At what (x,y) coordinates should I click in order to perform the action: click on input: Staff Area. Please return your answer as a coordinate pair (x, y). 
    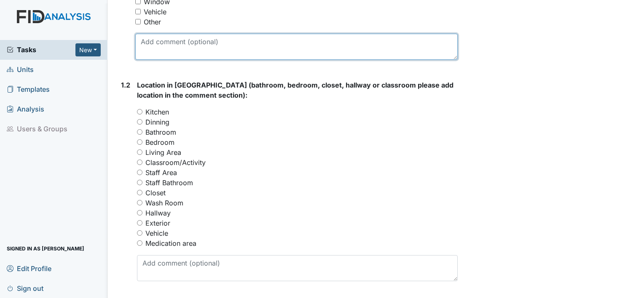
    Looking at the image, I should click on (139, 172).